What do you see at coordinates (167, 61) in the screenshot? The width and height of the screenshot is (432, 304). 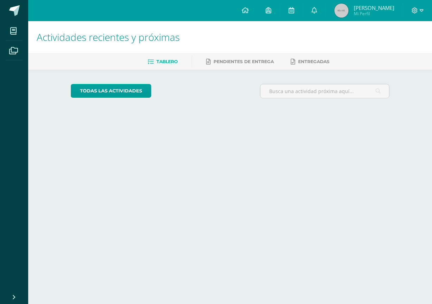 I see `span: Tablero` at bounding box center [167, 61].